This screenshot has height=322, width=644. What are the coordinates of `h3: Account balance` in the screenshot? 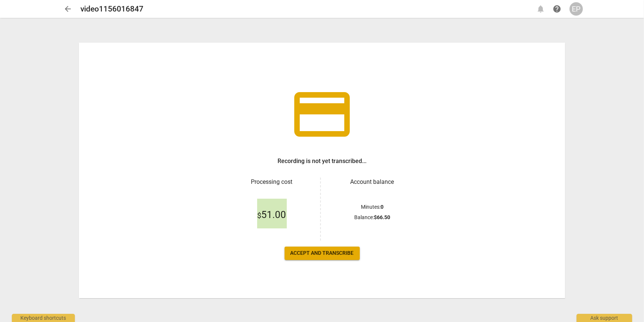 It's located at (372, 182).